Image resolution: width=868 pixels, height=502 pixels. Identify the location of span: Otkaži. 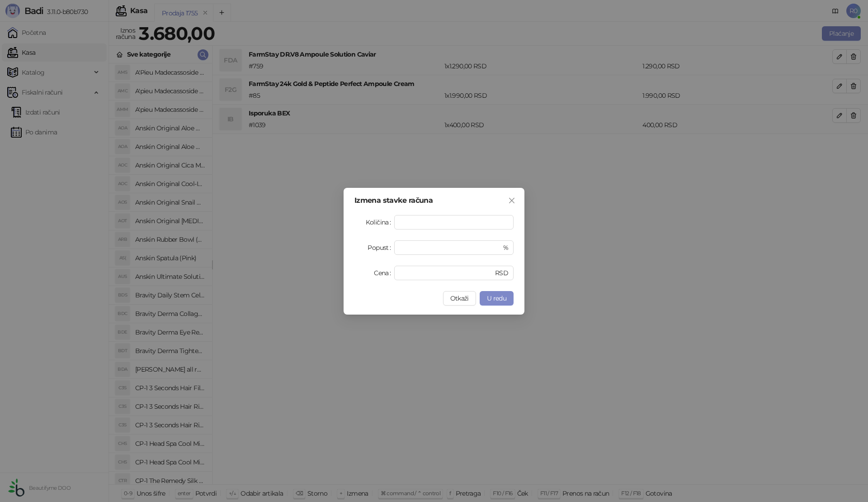
(459, 298).